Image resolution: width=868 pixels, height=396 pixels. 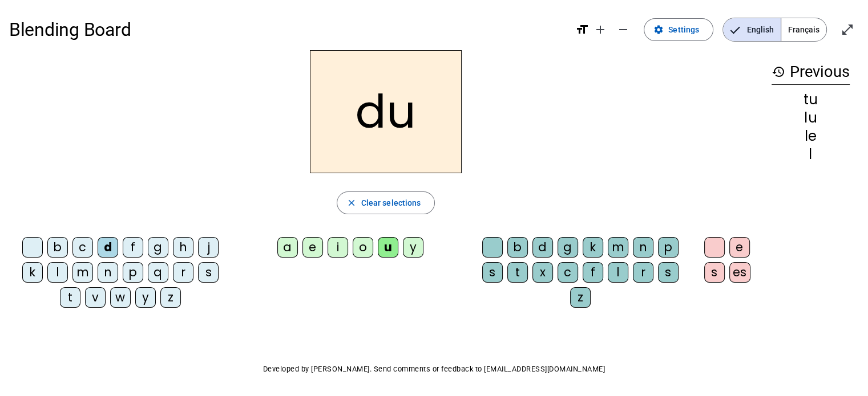 What do you see at coordinates (623, 30) in the screenshot?
I see `mat-icon: remove` at bounding box center [623, 30].